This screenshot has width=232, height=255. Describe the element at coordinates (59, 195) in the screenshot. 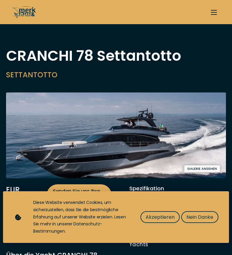

I see `div: EUR 4.170.000` at that location.